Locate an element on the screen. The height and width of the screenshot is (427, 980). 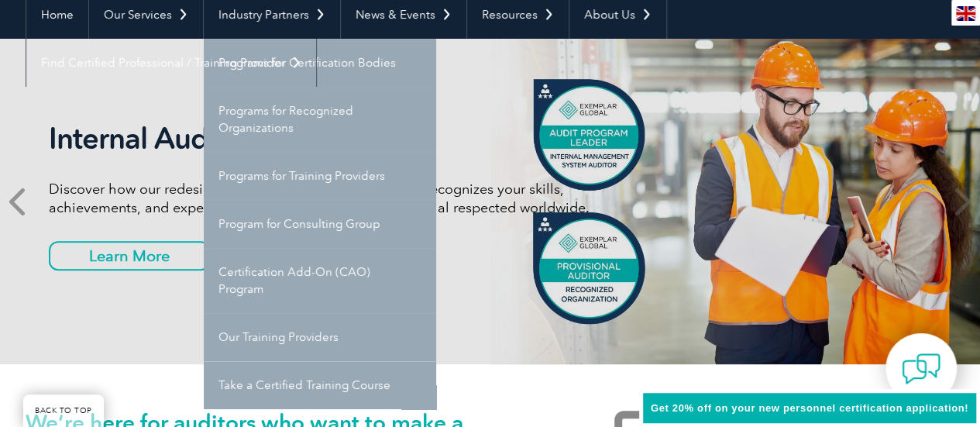
a: Programs for Training Providers is located at coordinates (320, 176).